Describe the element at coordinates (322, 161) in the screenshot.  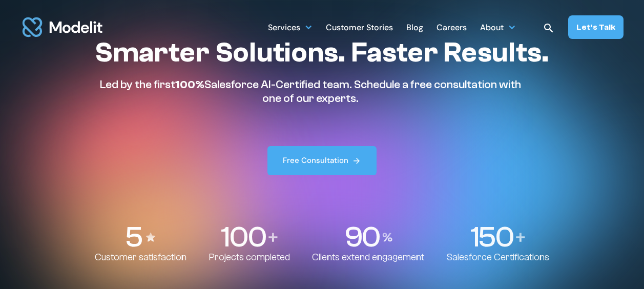
I see `a: Free Consultation` at that location.